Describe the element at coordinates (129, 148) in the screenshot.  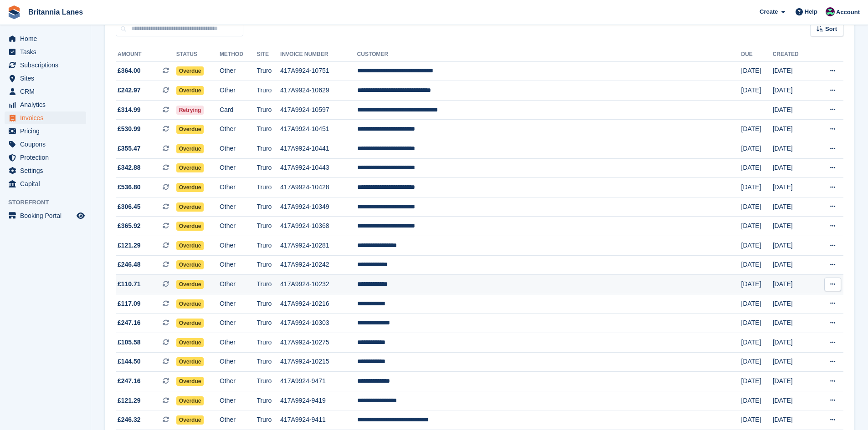
I see `span: £355.47` at that location.